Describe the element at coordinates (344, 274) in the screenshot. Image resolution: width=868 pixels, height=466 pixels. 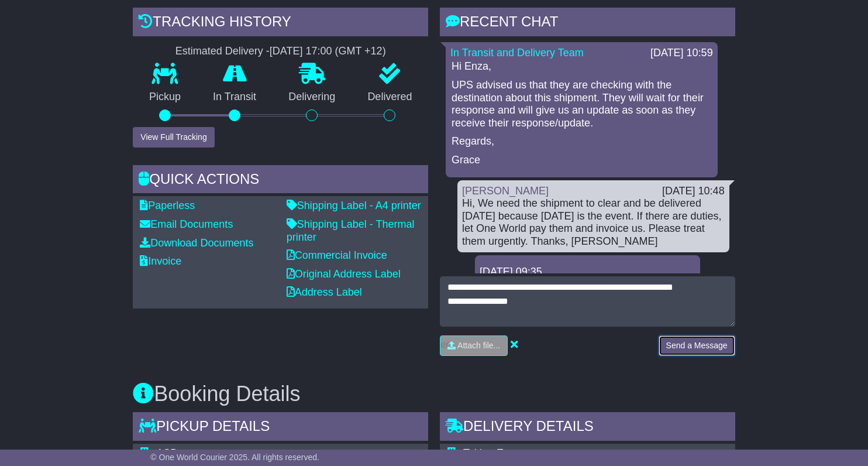
I see `a: Original Address Label` at that location.